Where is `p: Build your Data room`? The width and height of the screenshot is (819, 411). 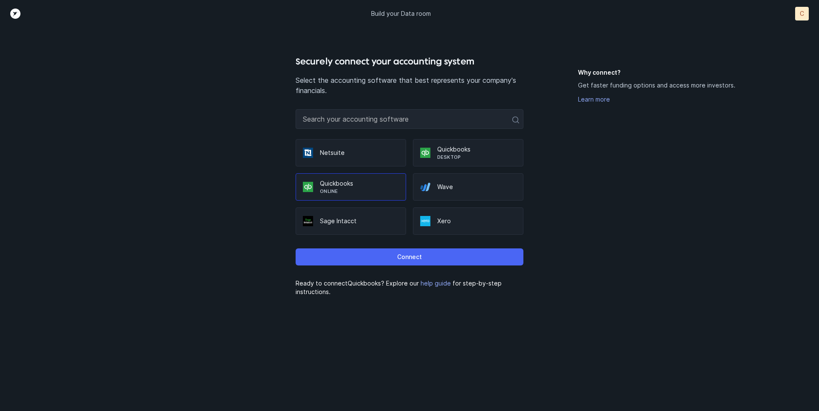
p: Build your Data room is located at coordinates (401, 14).